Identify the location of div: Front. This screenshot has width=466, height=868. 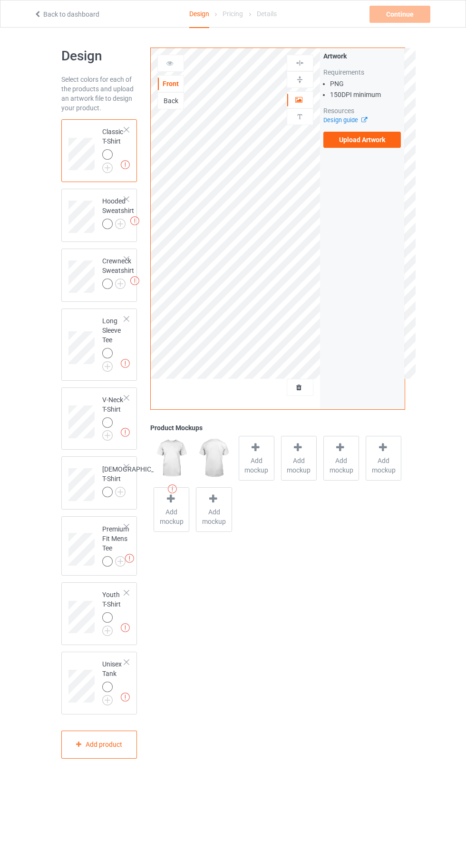
(171, 84).